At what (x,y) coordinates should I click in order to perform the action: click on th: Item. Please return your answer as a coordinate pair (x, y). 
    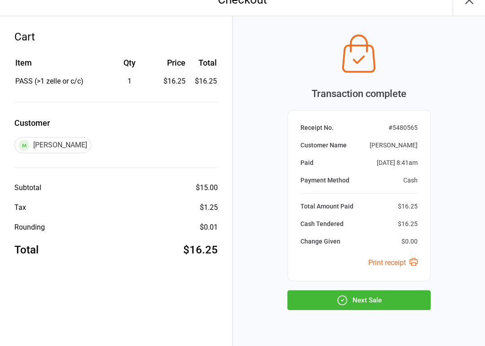
    Looking at the image, I should click on (59, 66).